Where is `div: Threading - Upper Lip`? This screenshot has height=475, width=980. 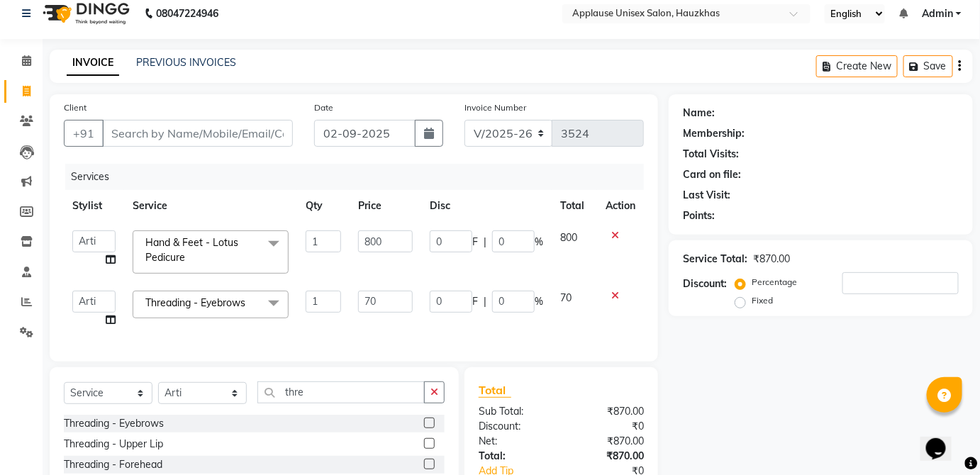 div: Threading - Upper Lip is located at coordinates (113, 444).